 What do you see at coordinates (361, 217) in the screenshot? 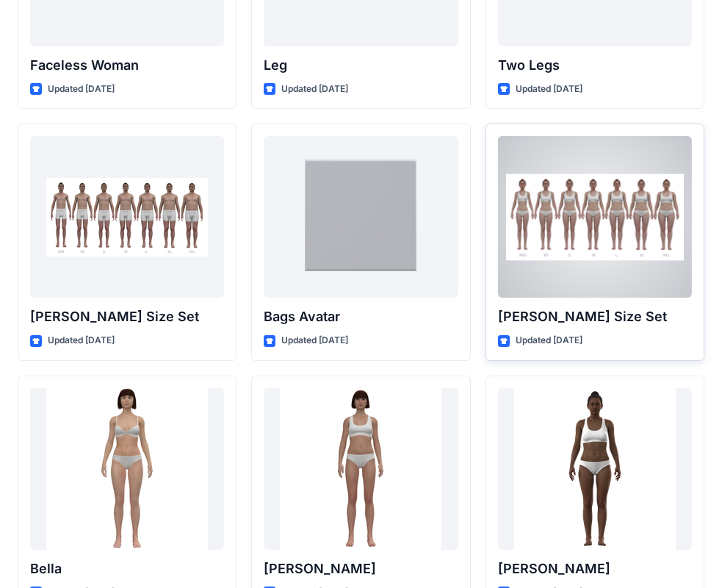
I see `a: Bags Avatar` at bounding box center [361, 217].